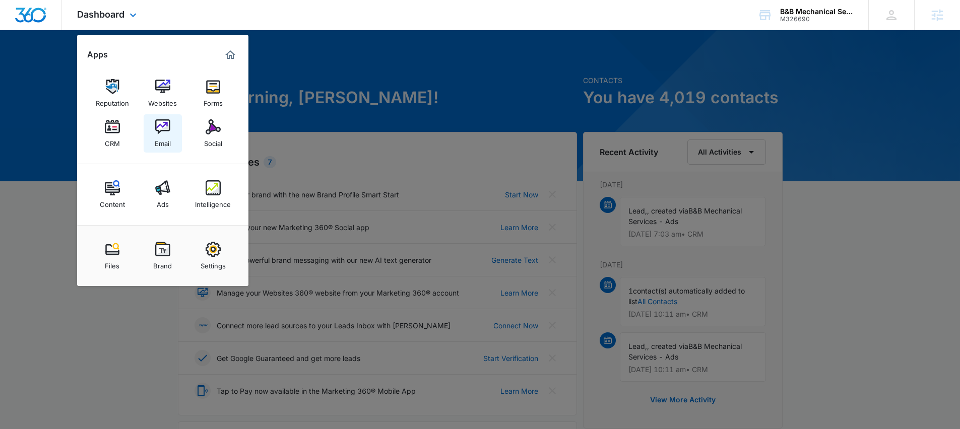  What do you see at coordinates (213, 202) in the screenshot?
I see `div: Intelligence` at bounding box center [213, 202].